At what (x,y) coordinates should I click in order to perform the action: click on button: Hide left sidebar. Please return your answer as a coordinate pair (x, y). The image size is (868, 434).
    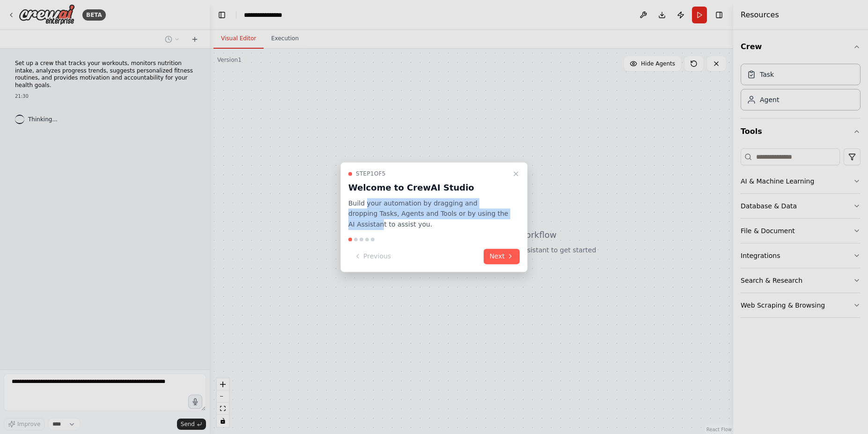
    Looking at the image, I should click on (222, 15).